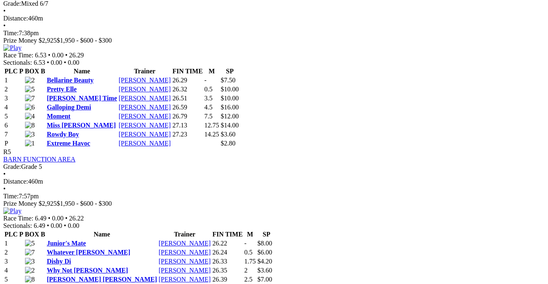  Describe the element at coordinates (30, 261) in the screenshot. I see `img: 3` at that location.